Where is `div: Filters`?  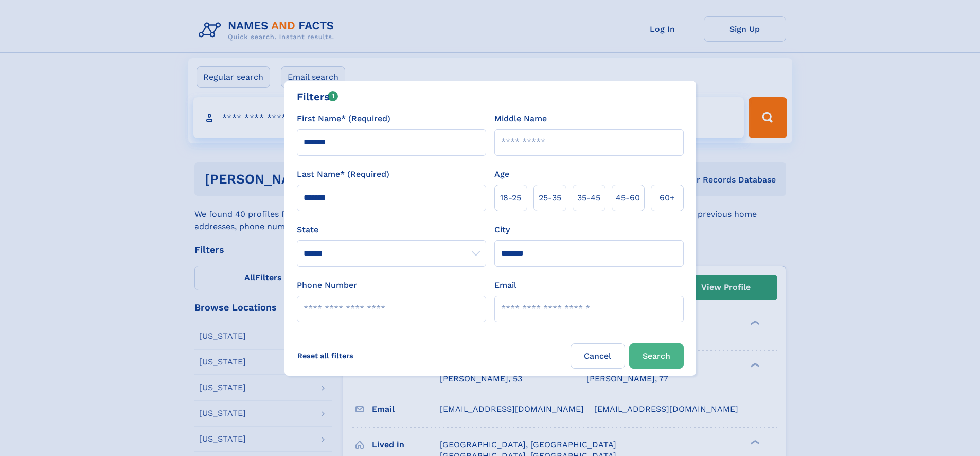 div: Filters is located at coordinates (317, 97).